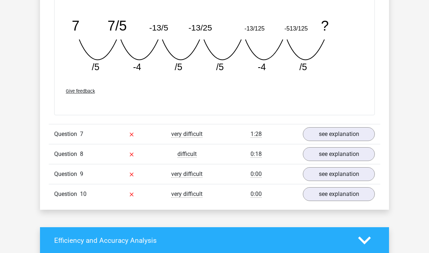 The image size is (429, 253). Describe the element at coordinates (256, 134) in the screenshot. I see `span: 1:28` at that location.